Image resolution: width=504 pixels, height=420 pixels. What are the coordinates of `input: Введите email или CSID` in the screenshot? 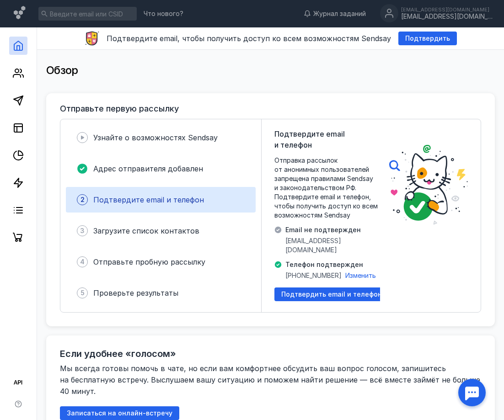 It's located at (87, 14).